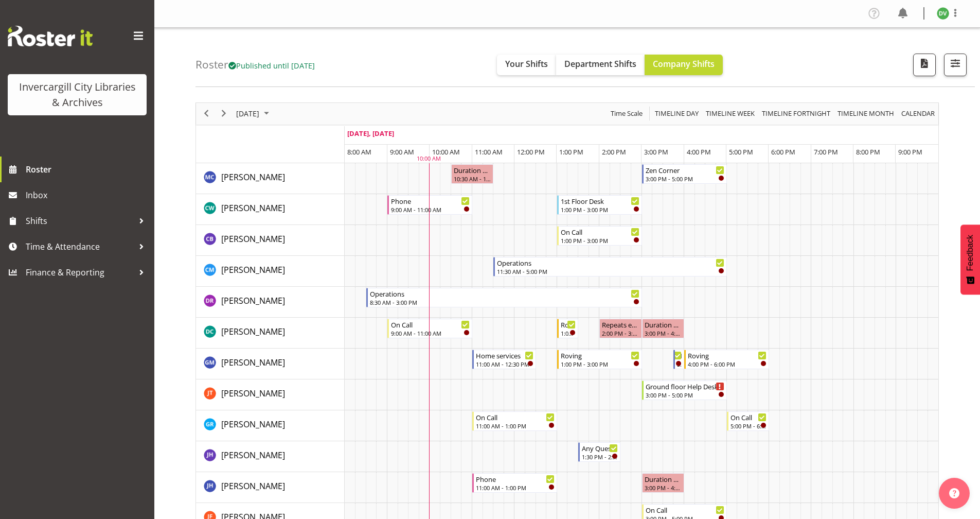 Image resolution: width=980 pixels, height=519 pixels. Describe the element at coordinates (80, 246) in the screenshot. I see `span: Time & Attendance` at that location.